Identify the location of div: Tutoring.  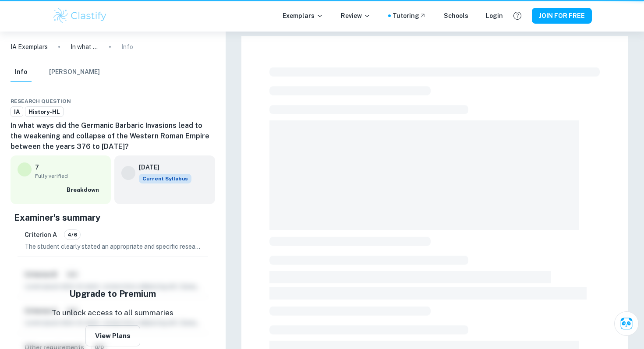
(409, 16).